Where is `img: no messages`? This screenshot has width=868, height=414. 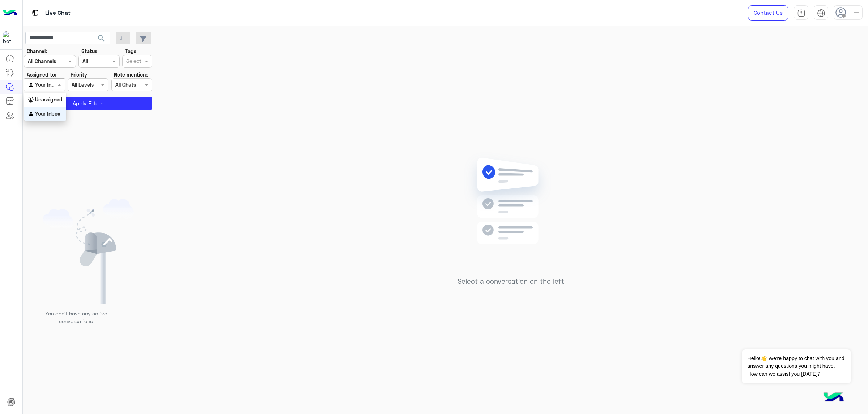
img: no messages is located at coordinates (510, 212).